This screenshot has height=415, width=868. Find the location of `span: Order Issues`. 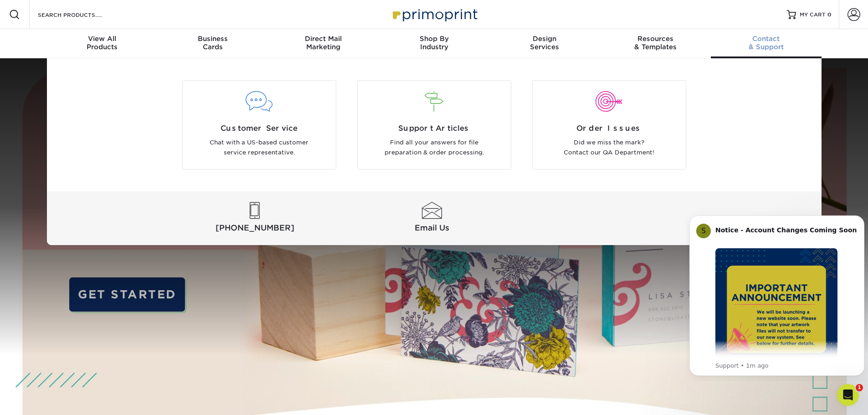

span: Order Issues is located at coordinates (609, 129).